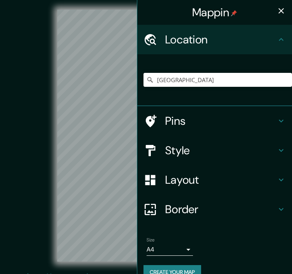 Image resolution: width=292 pixels, height=274 pixels. Describe the element at coordinates (234, 13) in the screenshot. I see `img: pin-icon.png` at that location.